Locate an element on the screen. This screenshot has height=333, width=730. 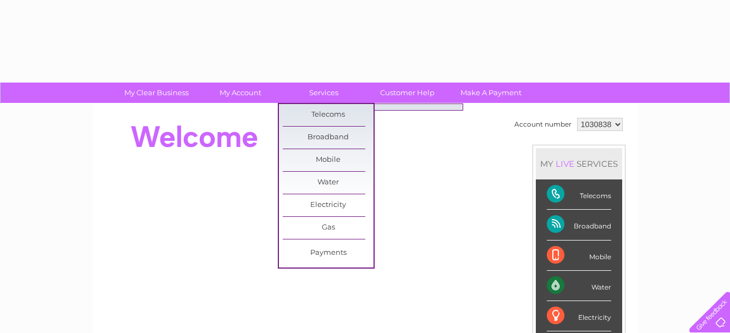
a: Telecoms is located at coordinates (328, 115).